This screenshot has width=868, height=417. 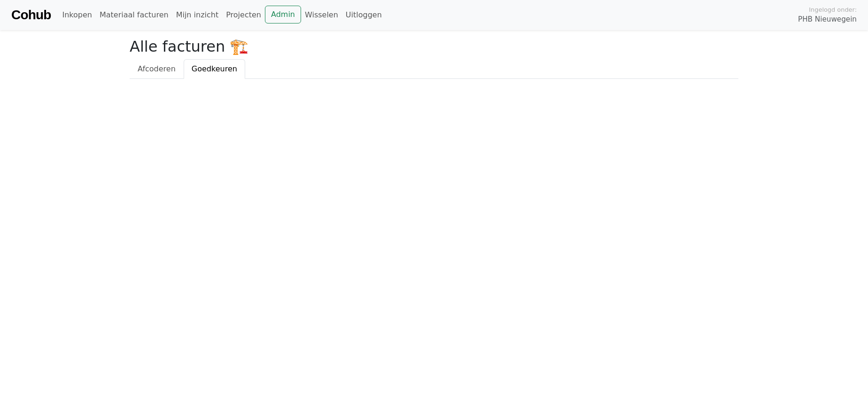 I want to click on a: Goedkeuren, so click(x=214, y=69).